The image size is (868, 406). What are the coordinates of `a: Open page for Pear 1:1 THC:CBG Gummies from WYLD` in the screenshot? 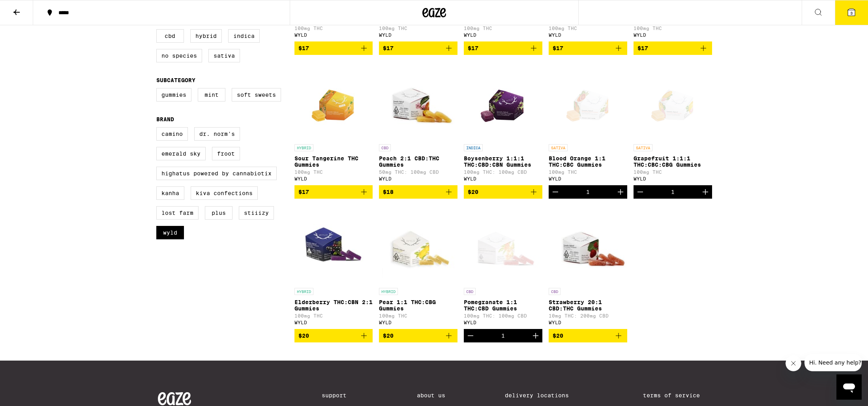 It's located at (418, 267).